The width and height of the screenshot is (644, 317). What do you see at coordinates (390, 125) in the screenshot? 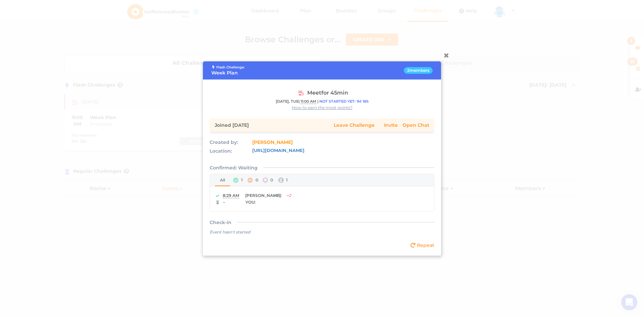
I see `span: Invite` at bounding box center [390, 125].